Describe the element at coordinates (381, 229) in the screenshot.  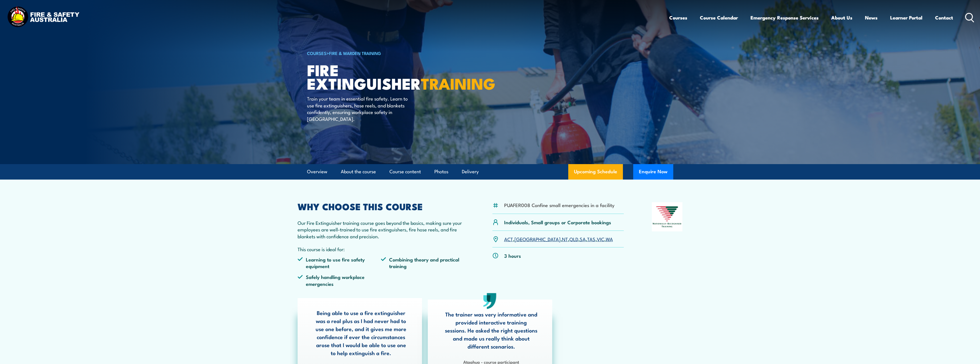
I see `p: Our Fire Extinguisher training course goes beyond the basics, making sure your employees are well...` at that location.